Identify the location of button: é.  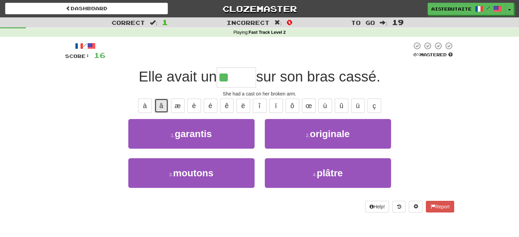
(211, 106).